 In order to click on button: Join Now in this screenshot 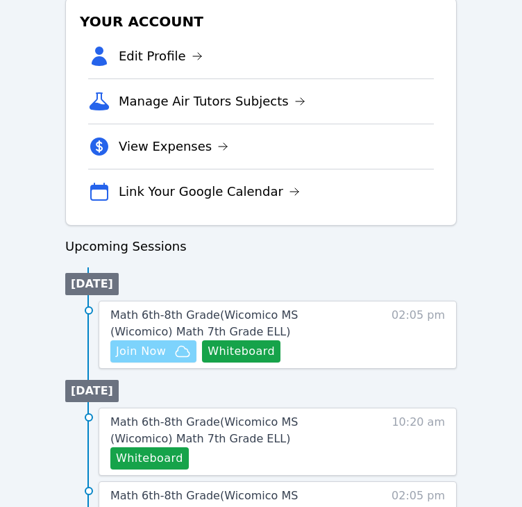, I will do `click(154, 351)`.